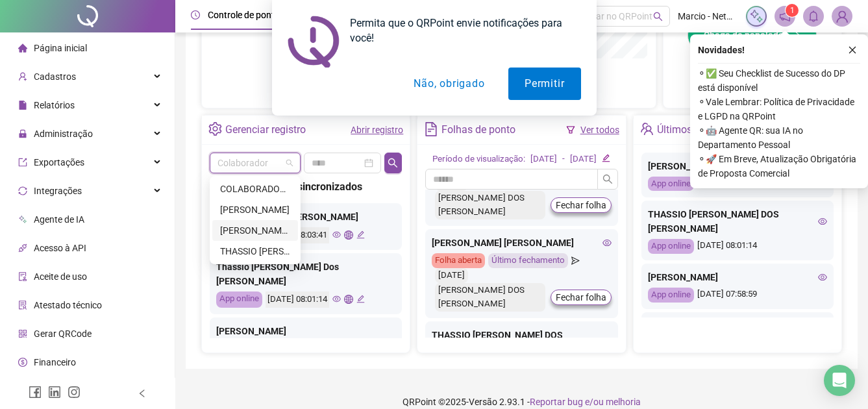 The image size is (868, 409). Describe the element at coordinates (571, 130) in the screenshot. I see `span: filter` at that location.